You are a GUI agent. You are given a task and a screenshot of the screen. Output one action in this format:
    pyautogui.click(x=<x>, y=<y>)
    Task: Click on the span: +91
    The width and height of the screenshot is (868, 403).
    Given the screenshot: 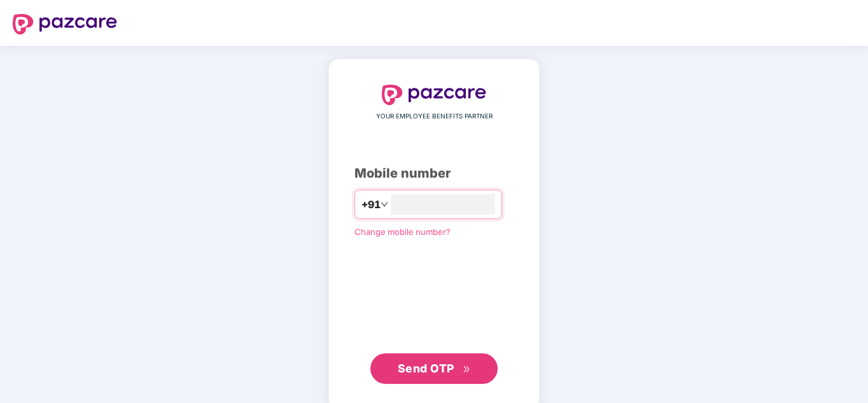 What is the action you would take?
    pyautogui.click(x=370, y=204)
    